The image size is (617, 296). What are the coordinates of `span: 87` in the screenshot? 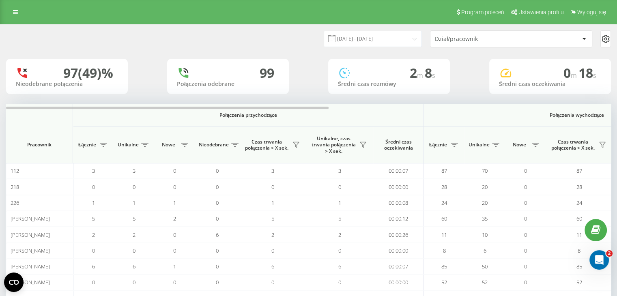 It's located at (579, 171).